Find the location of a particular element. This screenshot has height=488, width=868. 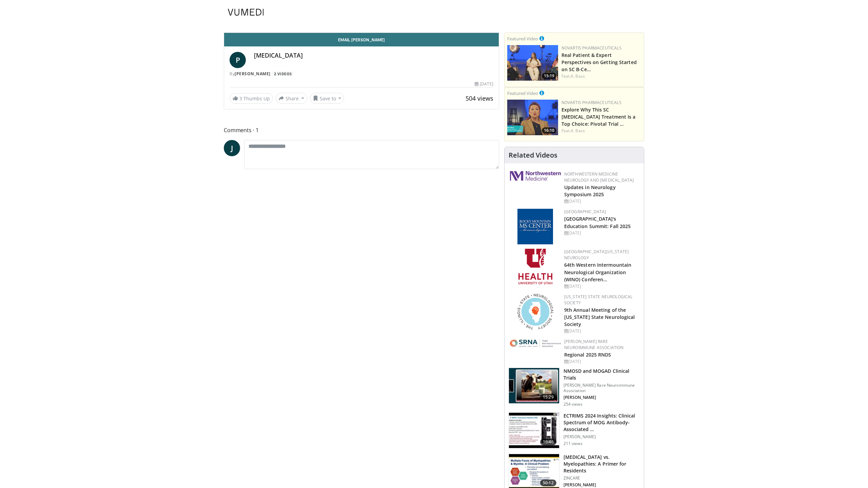

p: Carlos A. Pardo is located at coordinates (601, 484).